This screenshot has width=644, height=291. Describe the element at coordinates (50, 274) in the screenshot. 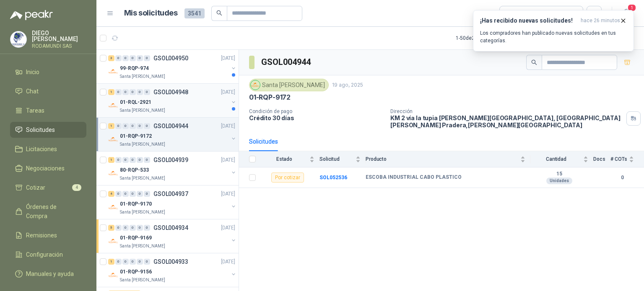

I see `span: Manuales y ayuda` at that location.